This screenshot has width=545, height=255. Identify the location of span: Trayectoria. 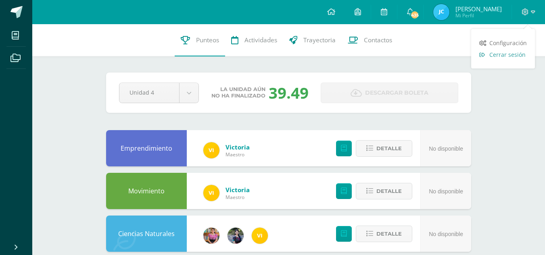
(320, 40).